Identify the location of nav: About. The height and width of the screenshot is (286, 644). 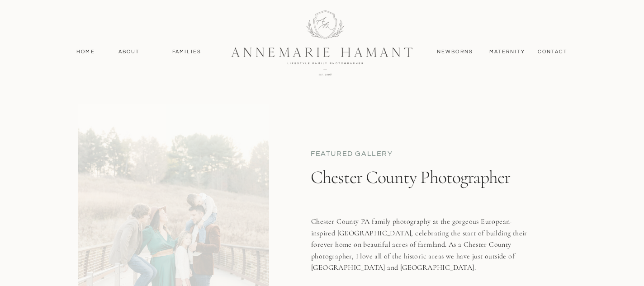
(129, 52).